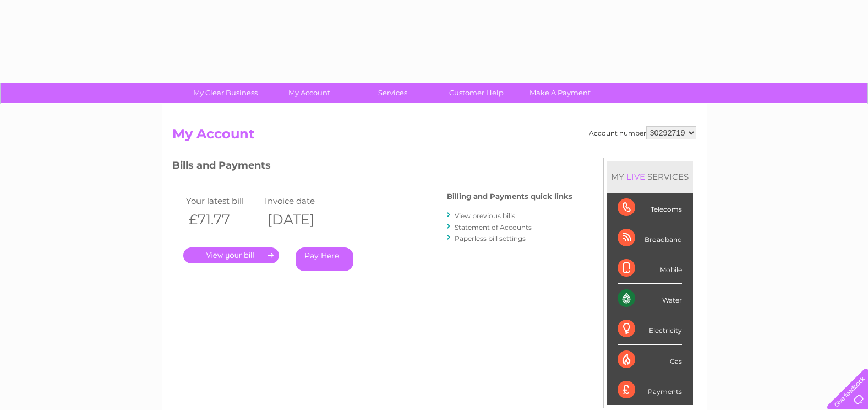 This screenshot has width=868, height=410. Describe the element at coordinates (225, 92) in the screenshot. I see `a: My Clear Business` at that location.